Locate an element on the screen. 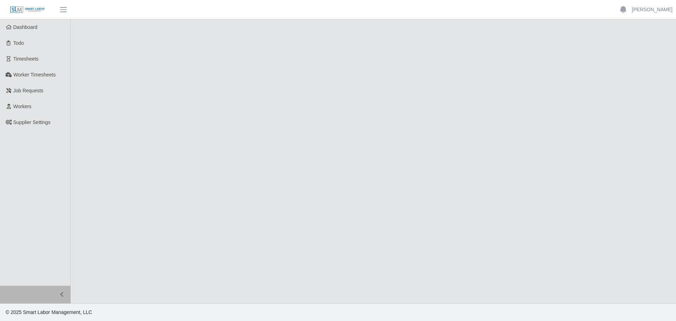  span: © 2025 Smart Labor Management, LLC is located at coordinates (49, 312).